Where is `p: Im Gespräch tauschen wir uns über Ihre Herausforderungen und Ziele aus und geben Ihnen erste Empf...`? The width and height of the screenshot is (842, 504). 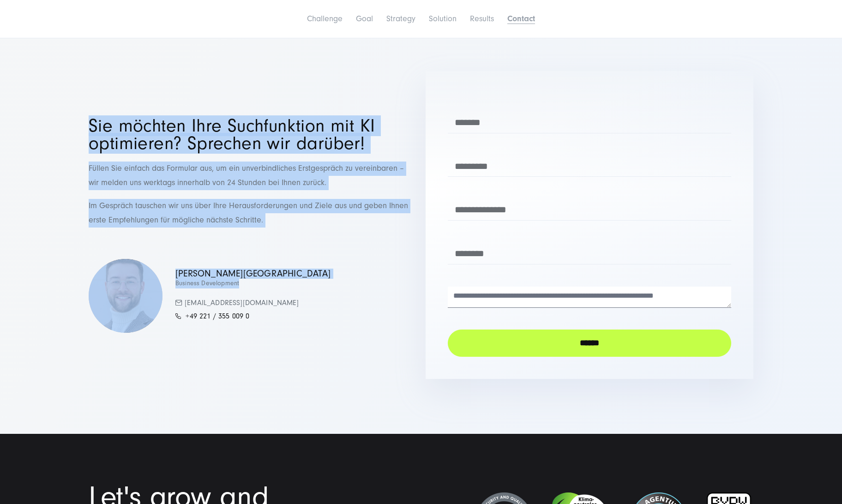 p: Im Gespräch tauschen wir uns über Ihre Herausforderungen und Ziele aus und geben Ihnen erste Empf... is located at coordinates (252, 213).